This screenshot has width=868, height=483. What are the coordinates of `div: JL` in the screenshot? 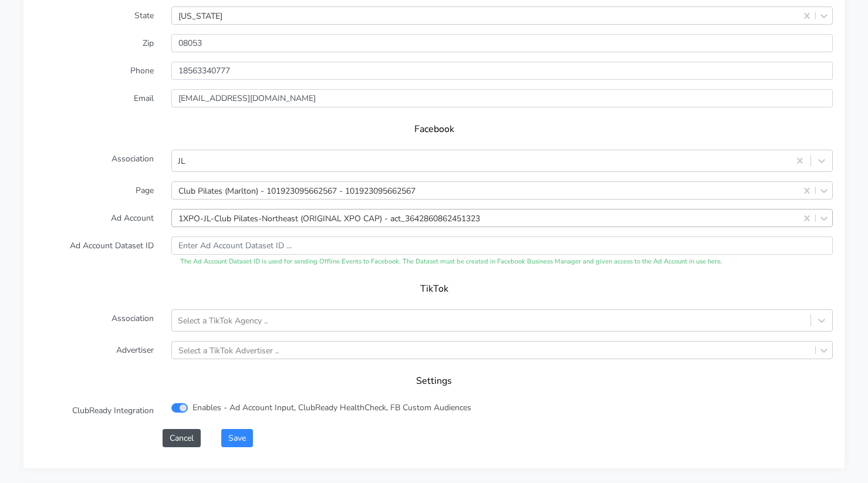 It's located at (181, 161).